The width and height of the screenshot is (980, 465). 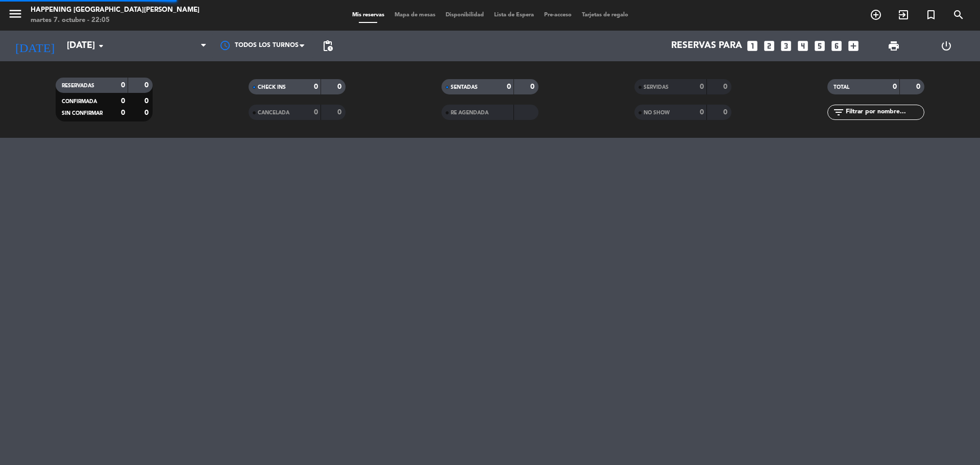 What do you see at coordinates (946, 46) in the screenshot?
I see `i: power_settings_new` at bounding box center [946, 46].